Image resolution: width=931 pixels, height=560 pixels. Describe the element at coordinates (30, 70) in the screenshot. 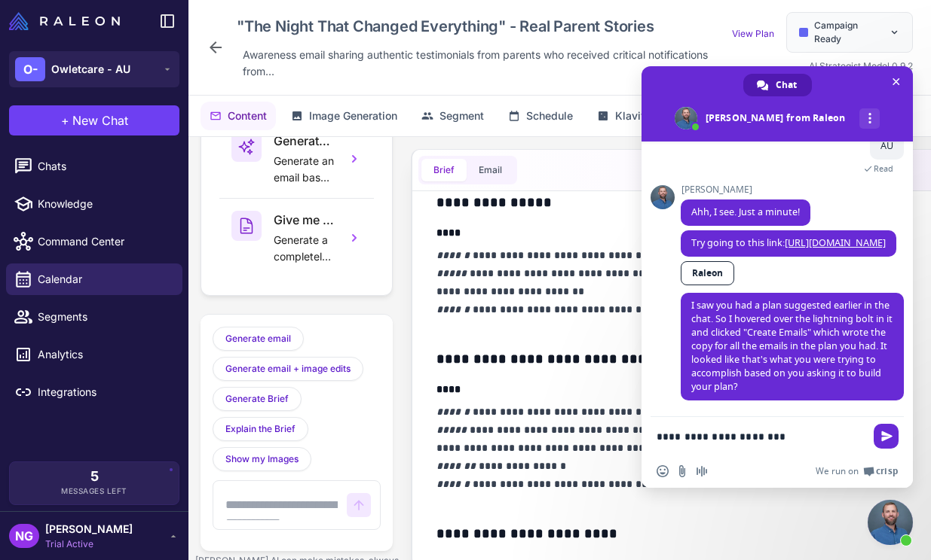

I see `div: O-` at that location.